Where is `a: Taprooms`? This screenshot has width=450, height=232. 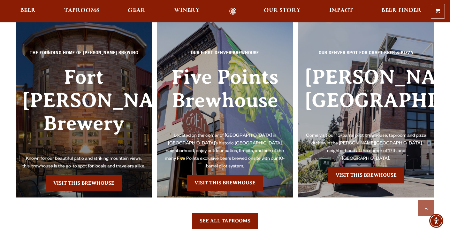 a: Taprooms is located at coordinates (82, 11).